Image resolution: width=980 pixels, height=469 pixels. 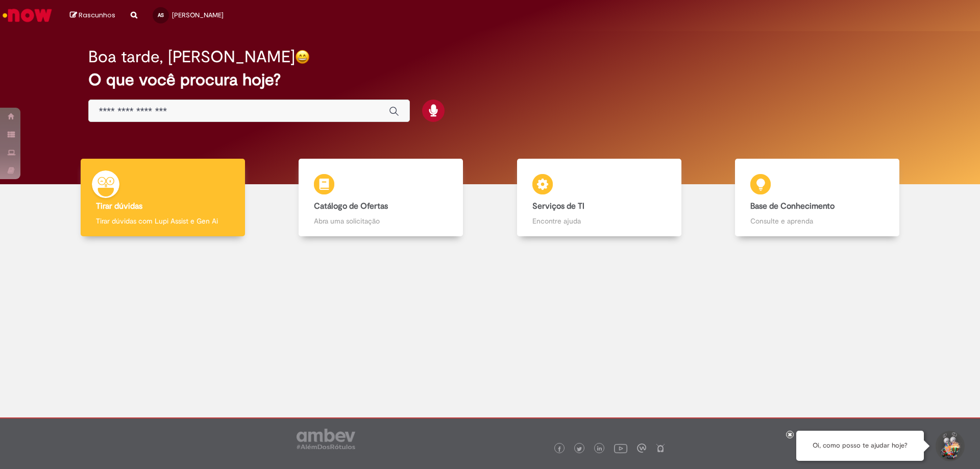 What do you see at coordinates (579, 450) in the screenshot?
I see `img: logo_footer_twitter.png` at bounding box center [579, 450].